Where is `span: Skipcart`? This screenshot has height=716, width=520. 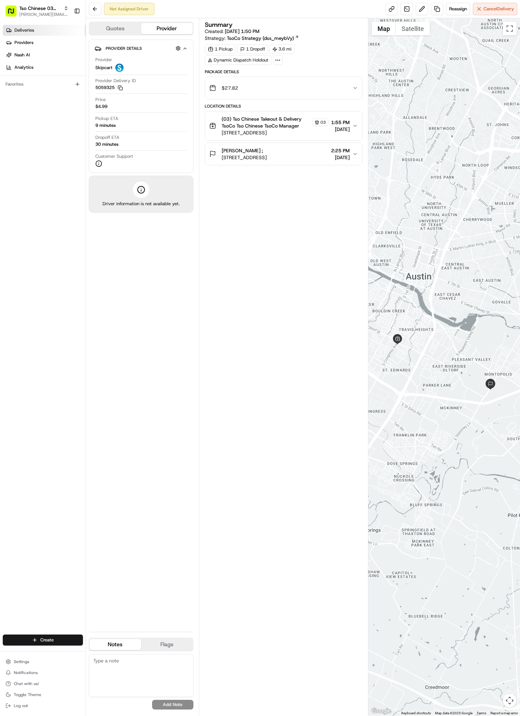
span: Skipcart is located at coordinates (104, 68).